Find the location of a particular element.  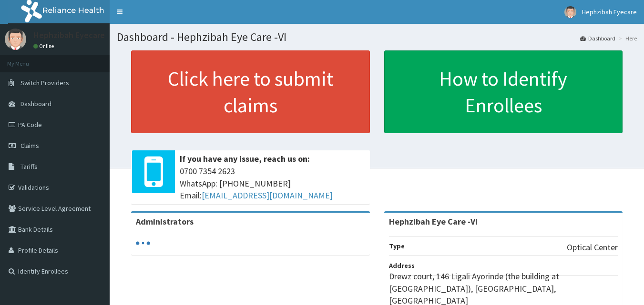

span: Tariffs is located at coordinates (29, 166).